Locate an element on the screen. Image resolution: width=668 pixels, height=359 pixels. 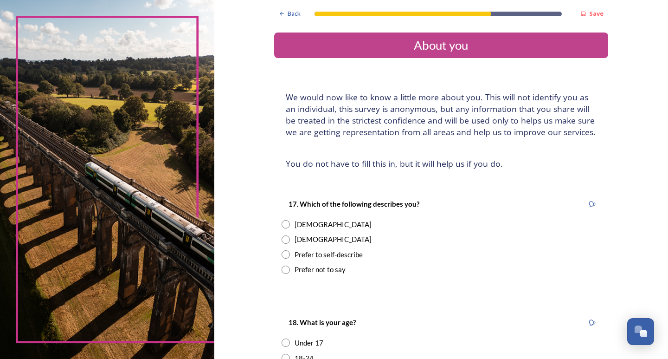
div: Prefer not to say is located at coordinates (320, 269).